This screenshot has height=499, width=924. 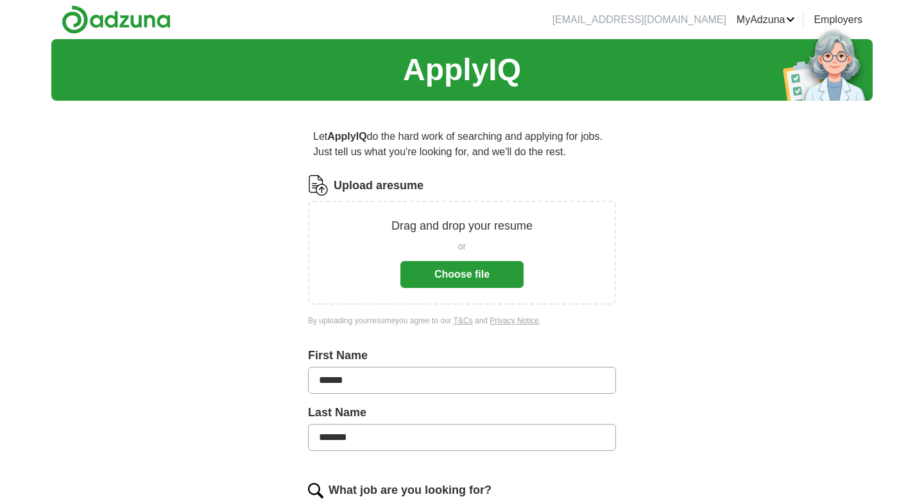 What do you see at coordinates (379, 186) in the screenshot?
I see `label: Upload a resume` at bounding box center [379, 186].